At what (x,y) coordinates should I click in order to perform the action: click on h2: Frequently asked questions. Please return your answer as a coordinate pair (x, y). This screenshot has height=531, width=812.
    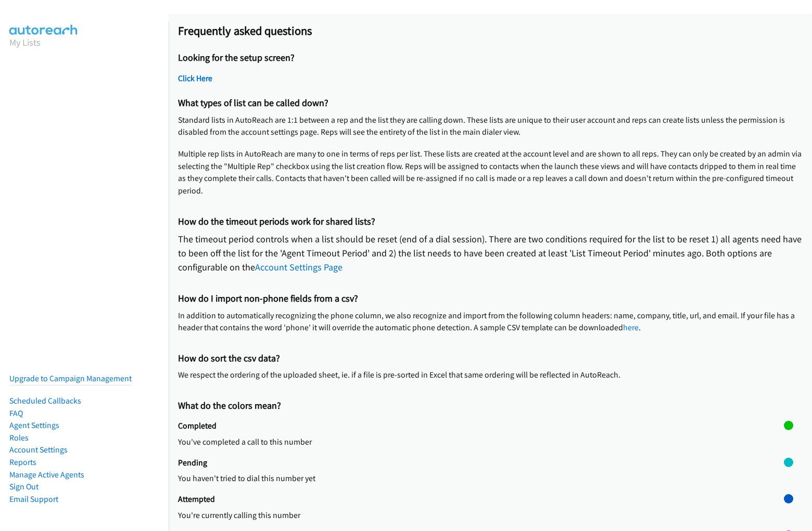
    Looking at the image, I should click on (491, 31).